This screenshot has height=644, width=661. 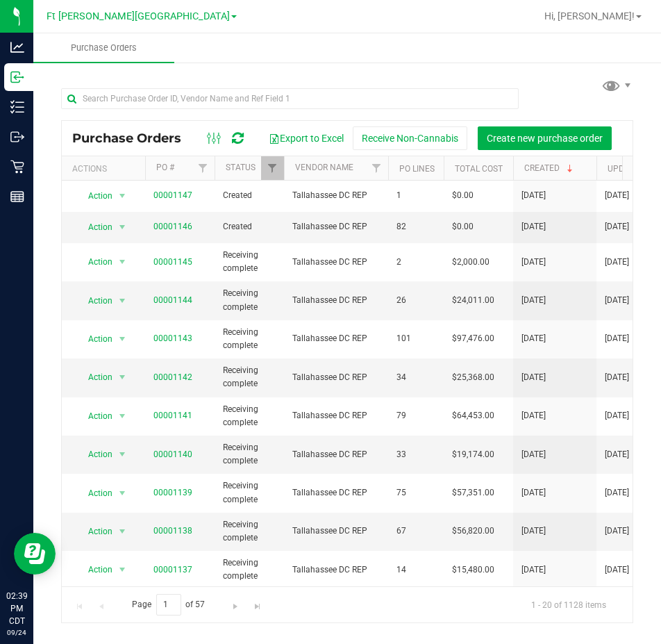 I want to click on span: $24,011.00, so click(x=473, y=300).